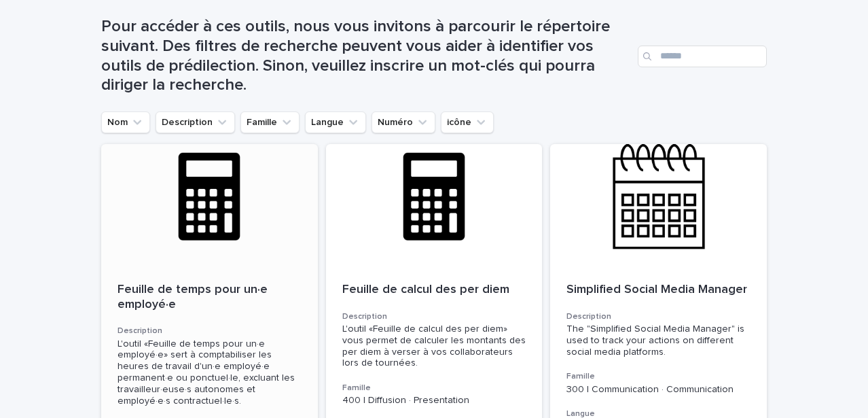 The image size is (868, 418). What do you see at coordinates (209, 372) in the screenshot?
I see `div: L'outil «Feuille de temps pour un·e employé·e» sert à comptabiliser les heures de travail d'un·e ...` at bounding box center [209, 372].